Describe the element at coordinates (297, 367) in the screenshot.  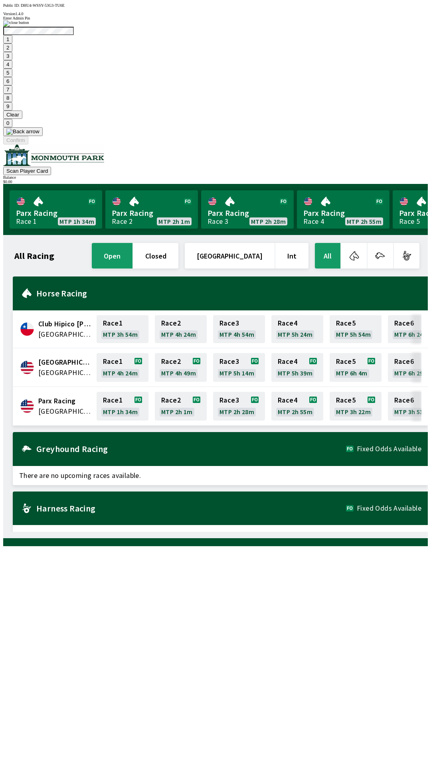
I see `a: Race4MTP 5h 39m` at that location.